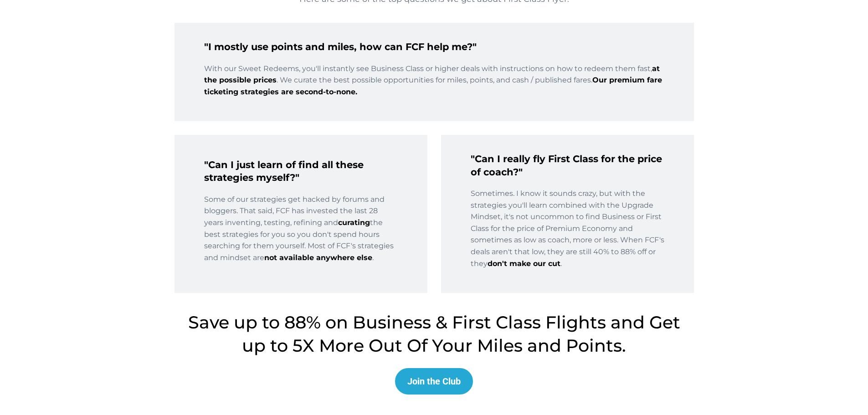  Describe the element at coordinates (318, 258) in the screenshot. I see `span: not available anywhere else` at that location.